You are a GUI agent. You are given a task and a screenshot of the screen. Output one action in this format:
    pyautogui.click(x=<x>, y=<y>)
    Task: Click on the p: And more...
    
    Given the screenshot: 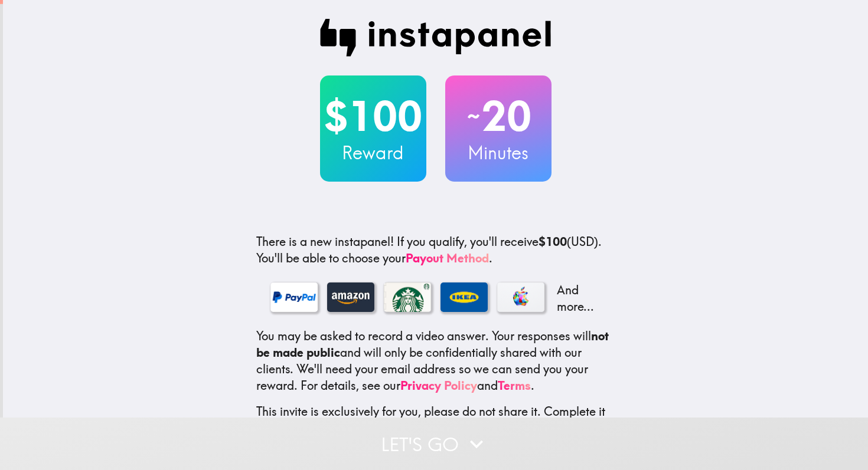 What is the action you would take?
    pyautogui.click(x=578, y=299)
    